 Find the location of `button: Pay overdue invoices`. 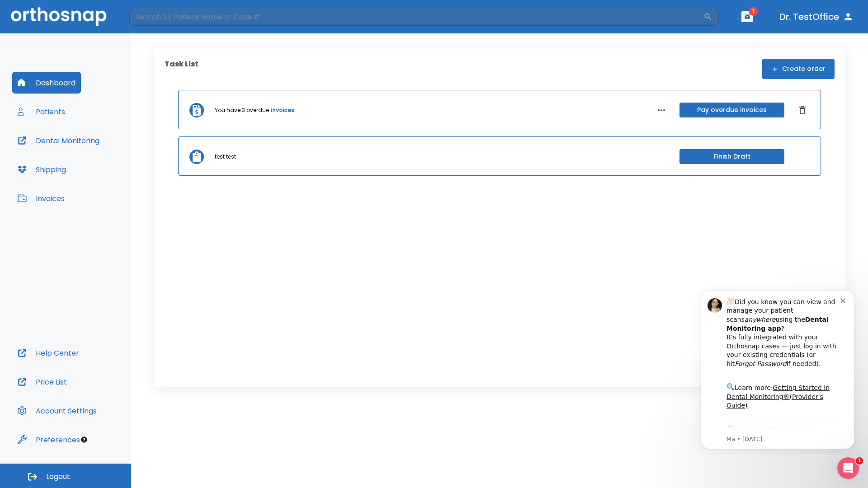

button: Pay overdue invoices is located at coordinates (732, 110).